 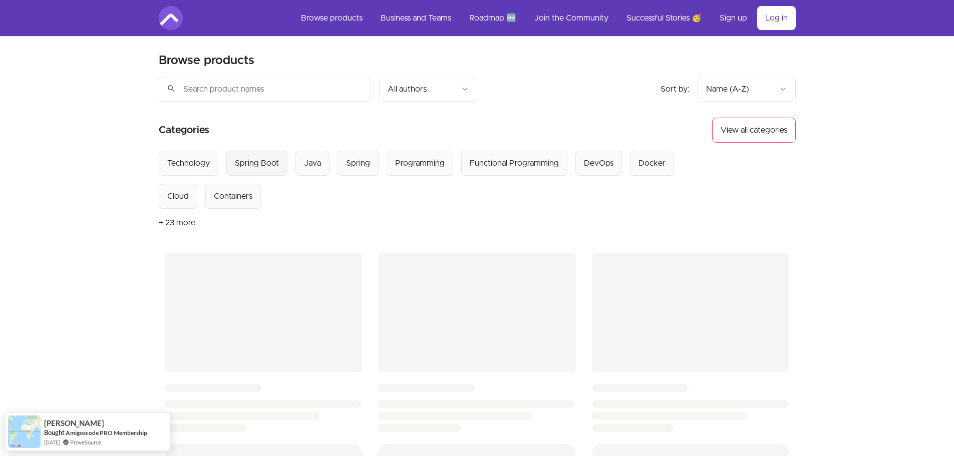 What do you see at coordinates (544, 18) in the screenshot?
I see `nav: Main` at bounding box center [544, 18].